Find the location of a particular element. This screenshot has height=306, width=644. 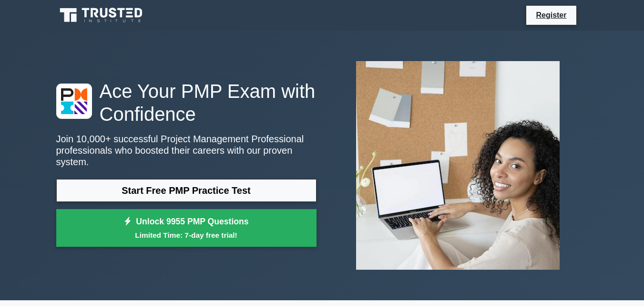

a: Register is located at coordinates (551, 15).